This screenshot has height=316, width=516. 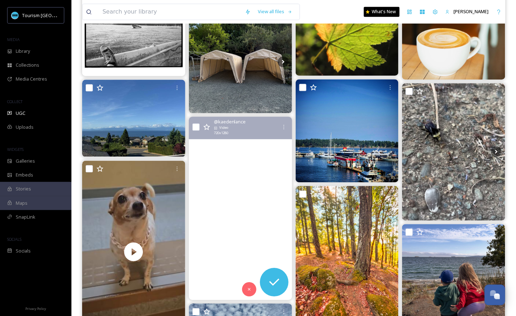 What do you see at coordinates (15, 149) in the screenshot?
I see `span: WIDGETS` at bounding box center [15, 149].